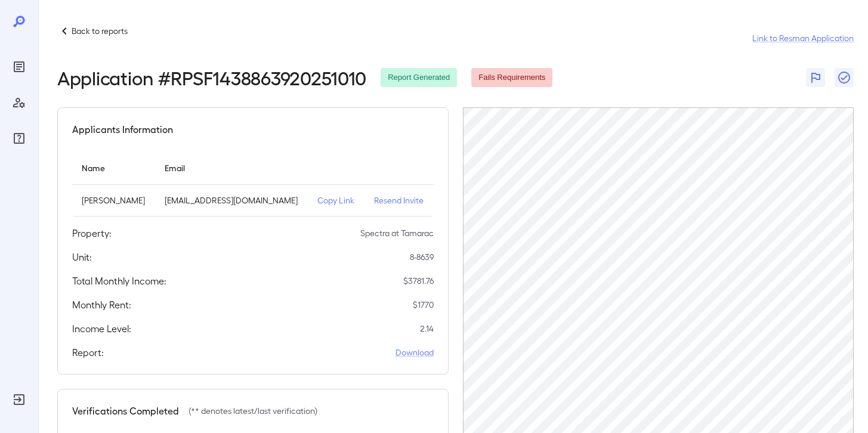  Describe the element at coordinates (815, 78) in the screenshot. I see `button: Flag Report` at that location.